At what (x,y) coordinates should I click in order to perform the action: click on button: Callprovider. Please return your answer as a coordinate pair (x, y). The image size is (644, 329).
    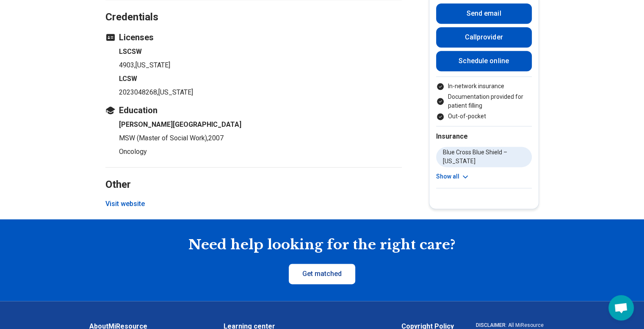
    Looking at the image, I should click on (484, 38).